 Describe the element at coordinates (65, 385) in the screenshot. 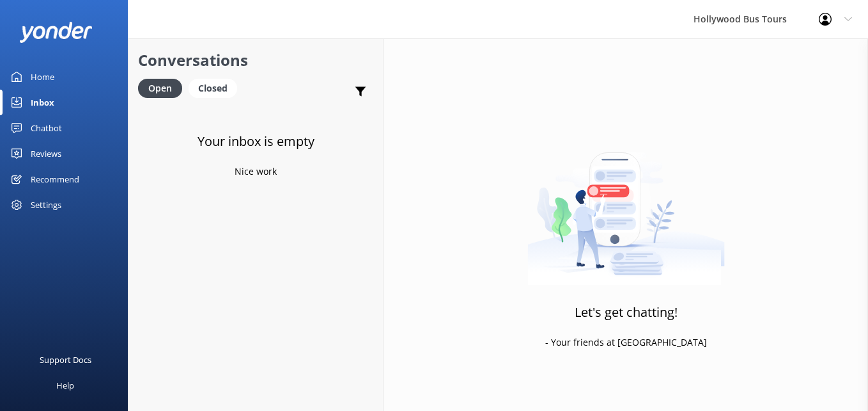

I see `div: Help` at that location.